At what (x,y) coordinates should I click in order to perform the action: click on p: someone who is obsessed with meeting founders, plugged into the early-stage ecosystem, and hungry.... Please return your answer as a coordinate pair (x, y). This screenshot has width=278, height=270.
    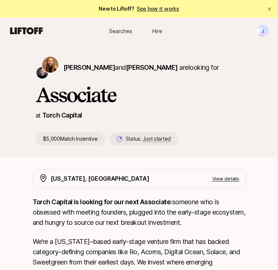
    Looking at the image, I should click on (139, 212).